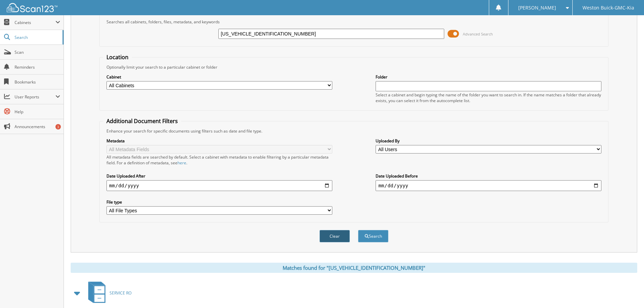 The image size is (644, 308). Describe the element at coordinates (608, 8) in the screenshot. I see `span: Weston Buick-GMC-Kia` at that location.